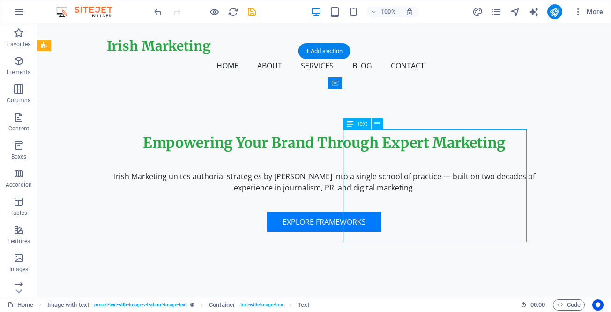 This screenshot has height=312, width=611. What do you see at coordinates (389, 12) in the screenshot?
I see `h6: 100%` at bounding box center [389, 12].